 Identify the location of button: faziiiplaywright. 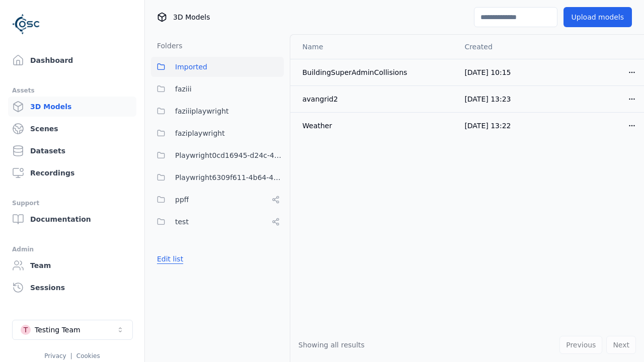
(217, 111).